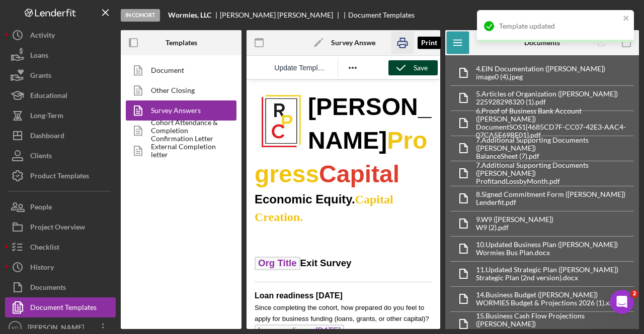 This screenshot has height=334, width=644. Describe the element at coordinates (60, 207) in the screenshot. I see `button: People` at that location.